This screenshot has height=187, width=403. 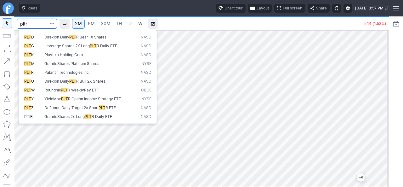 What do you see at coordinates (111, 107) in the screenshot?
I see `span: R ETF` at bounding box center [111, 107].